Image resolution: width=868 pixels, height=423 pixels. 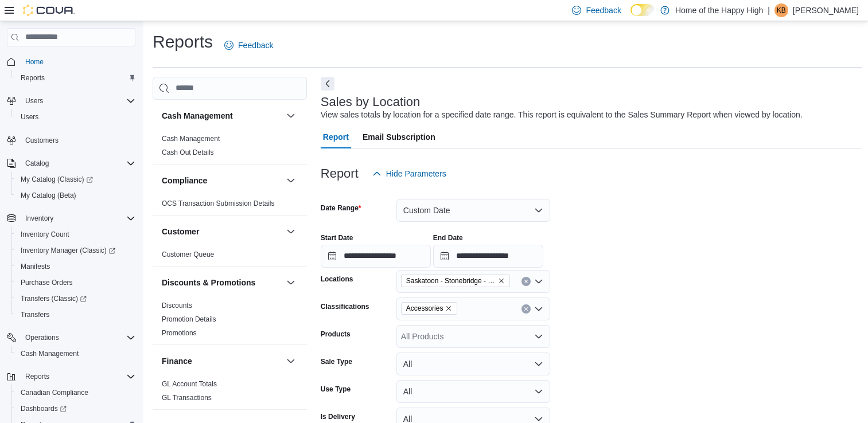 I want to click on a: Purchase Orders, so click(x=47, y=282).